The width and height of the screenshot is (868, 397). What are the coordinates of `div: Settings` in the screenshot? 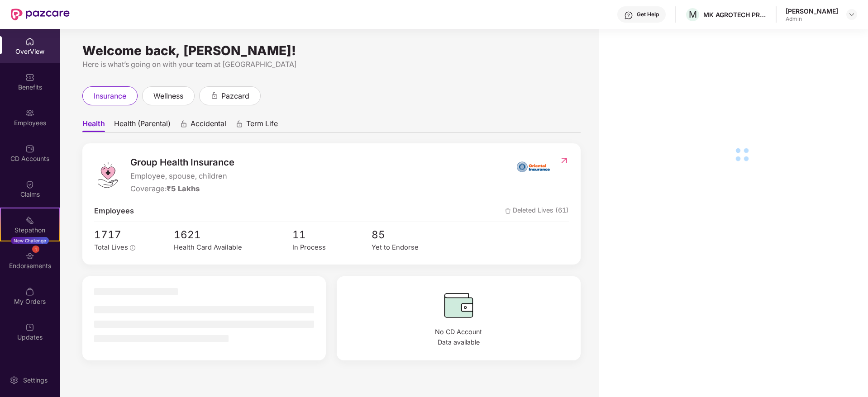 It's located at (35, 380).